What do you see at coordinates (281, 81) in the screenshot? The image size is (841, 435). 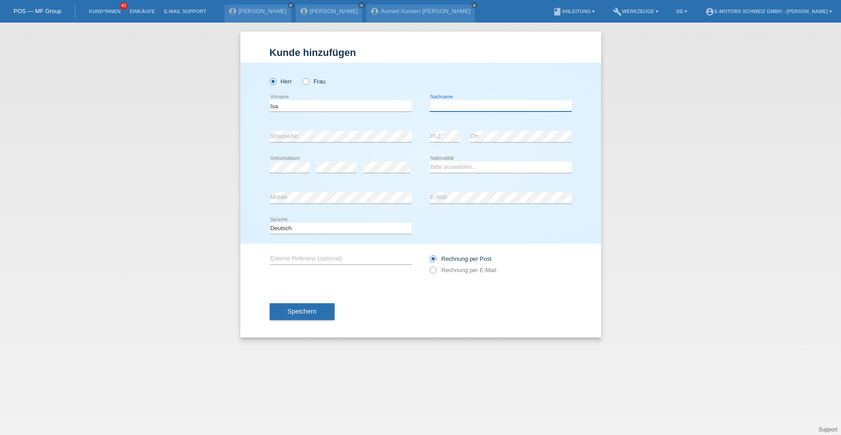 I see `label: Herr` at bounding box center [281, 81].